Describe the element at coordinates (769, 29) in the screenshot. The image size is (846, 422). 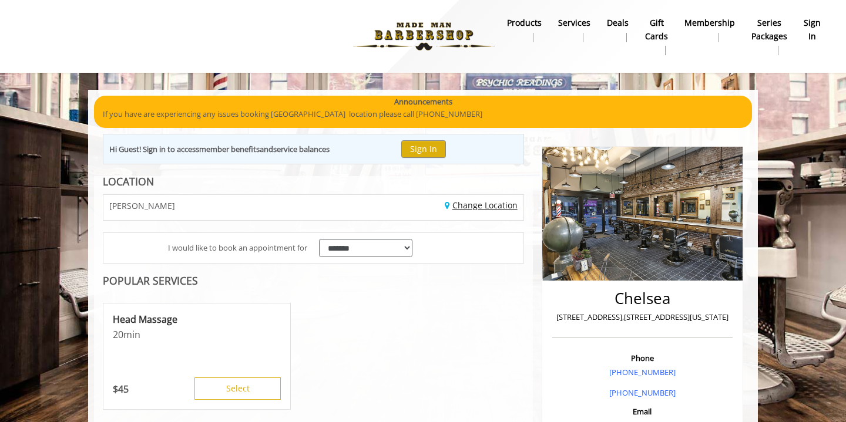
I see `b: Series packages` at that location.